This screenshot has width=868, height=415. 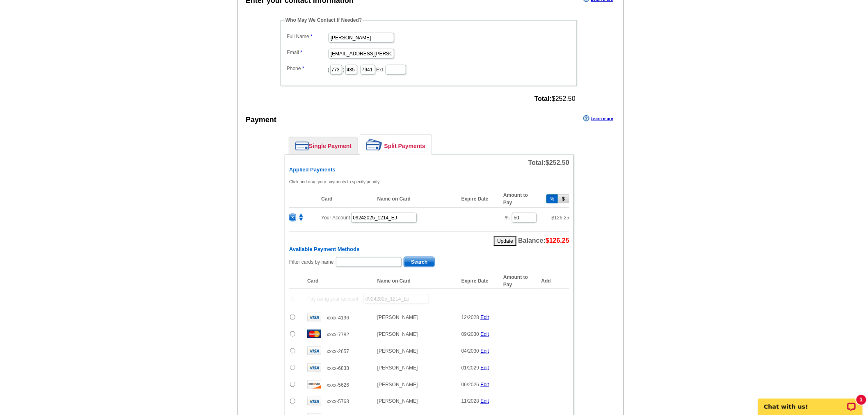 What do you see at coordinates (337, 369) in the screenshot?
I see `span: xxxx-6838` at bounding box center [337, 369].